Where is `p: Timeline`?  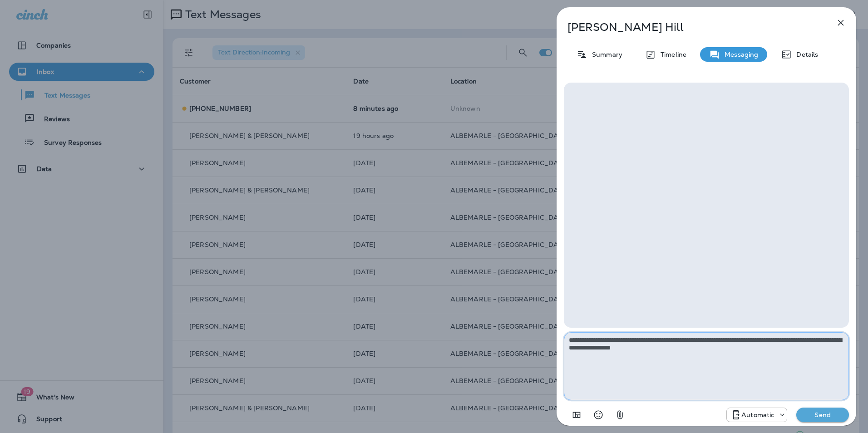
p: Timeline is located at coordinates (671, 54).